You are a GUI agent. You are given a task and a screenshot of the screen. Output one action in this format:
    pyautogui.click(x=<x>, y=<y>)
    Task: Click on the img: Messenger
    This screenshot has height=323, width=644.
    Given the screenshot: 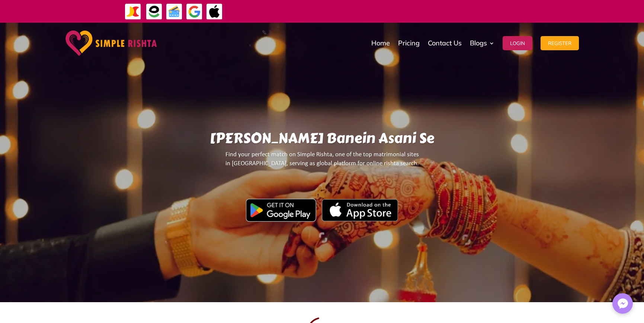 What is the action you would take?
    pyautogui.click(x=623, y=304)
    